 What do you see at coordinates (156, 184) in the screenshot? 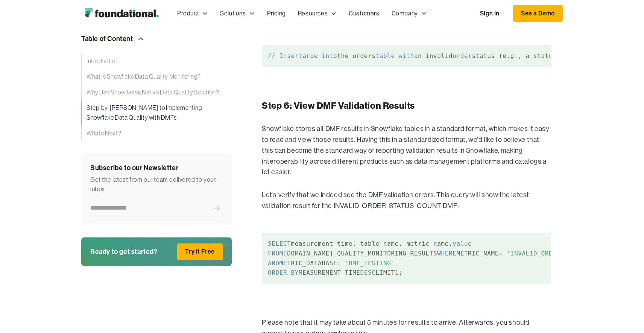
I see `div: Get the latest from our team delivered to your inbox` at bounding box center [156, 184].